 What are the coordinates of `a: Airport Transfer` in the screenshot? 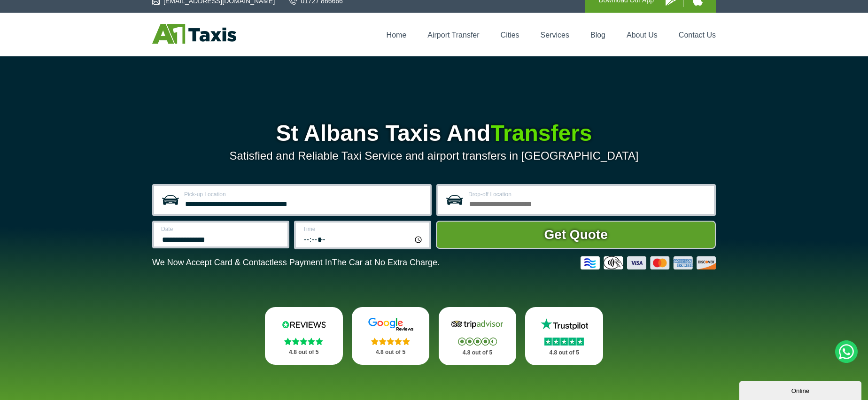 It's located at (453, 35).